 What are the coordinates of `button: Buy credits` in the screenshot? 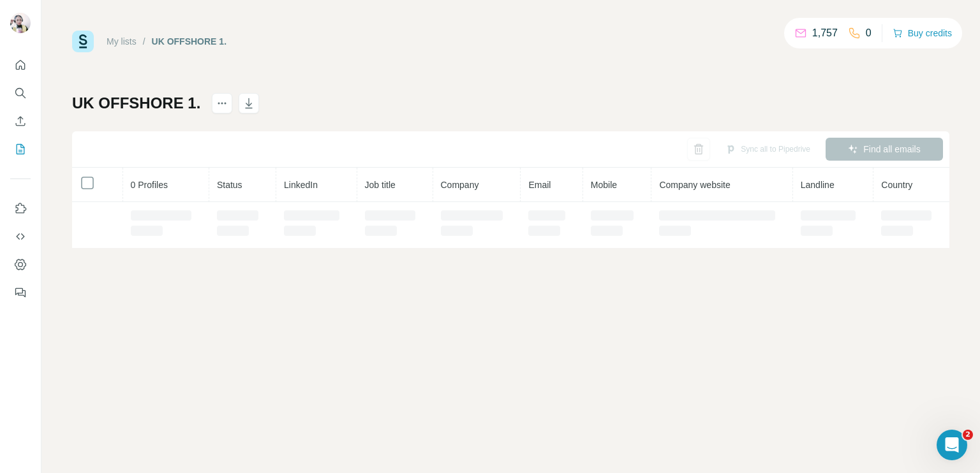 It's located at (922, 33).